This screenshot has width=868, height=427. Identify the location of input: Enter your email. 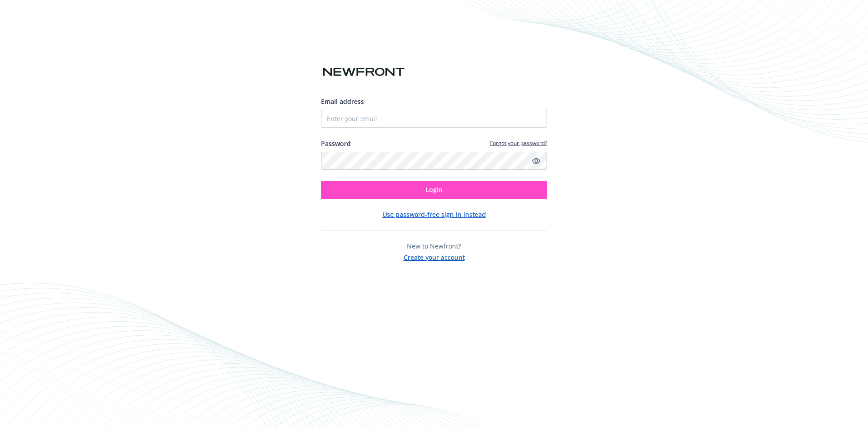
(434, 119).